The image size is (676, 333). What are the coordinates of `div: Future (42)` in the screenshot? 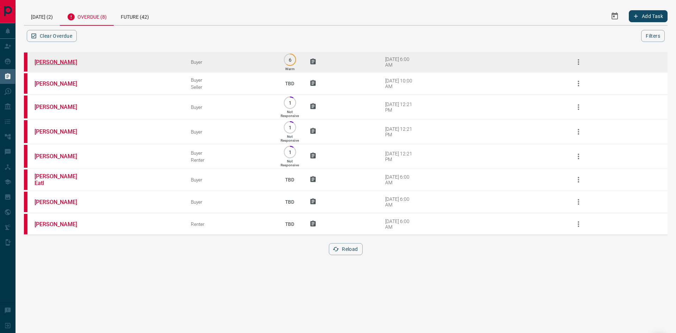 It's located at (135, 16).